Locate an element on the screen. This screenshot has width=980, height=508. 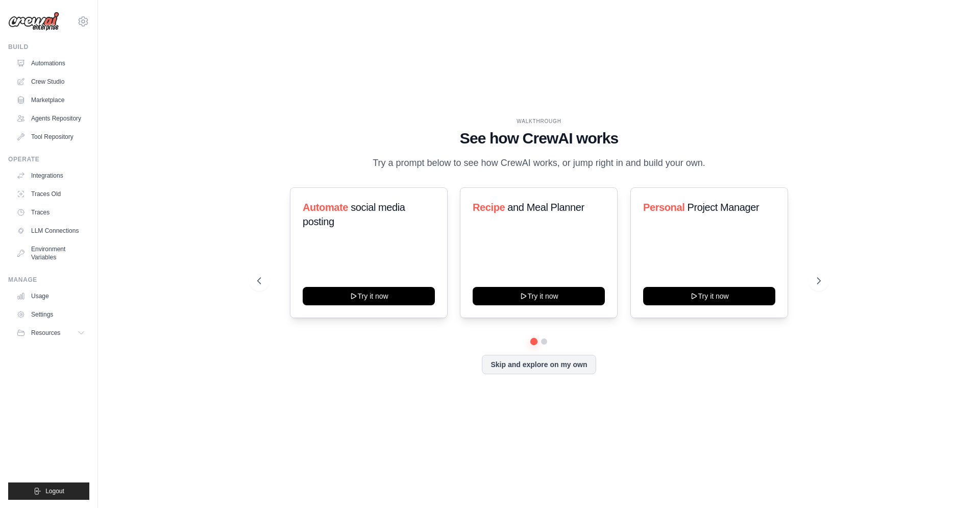
span: Resources is located at coordinates (45, 333).